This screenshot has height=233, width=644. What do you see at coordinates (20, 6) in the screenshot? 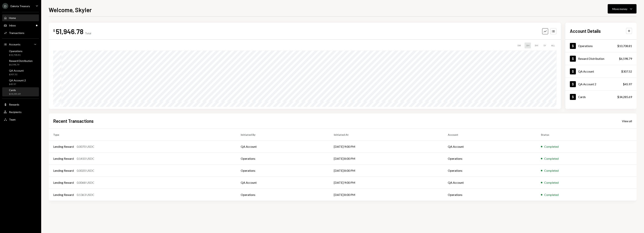
I see `div: Dakota Treasury` at bounding box center [20, 6].